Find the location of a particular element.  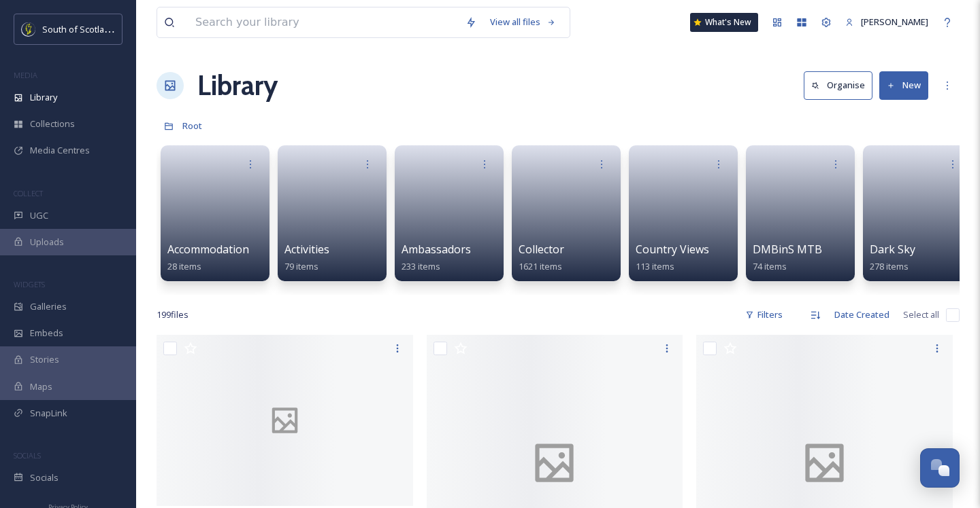

a: Library is located at coordinates (238, 86).